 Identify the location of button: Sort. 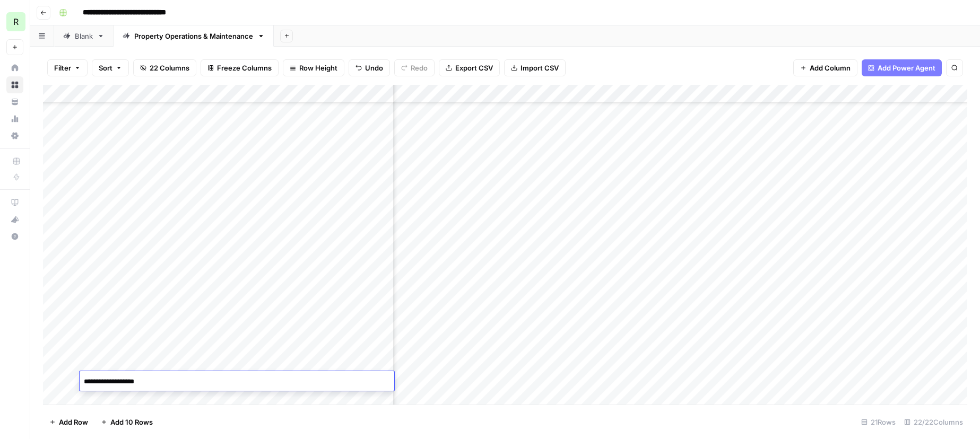
(110, 68).